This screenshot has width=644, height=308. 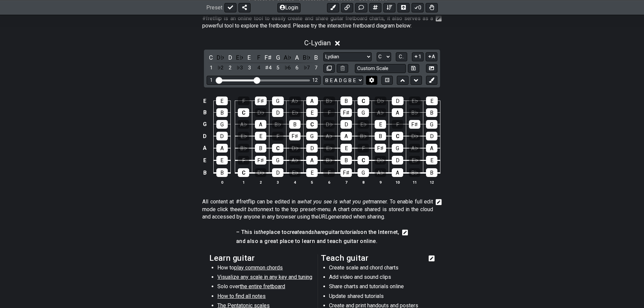 I want to click on button: 1, so click(x=417, y=57).